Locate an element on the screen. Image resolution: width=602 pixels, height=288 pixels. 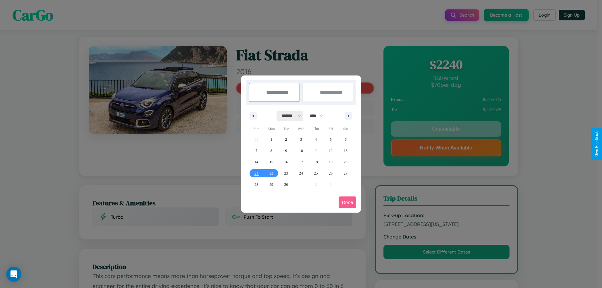
button: 3 is located at coordinates (301, 140).